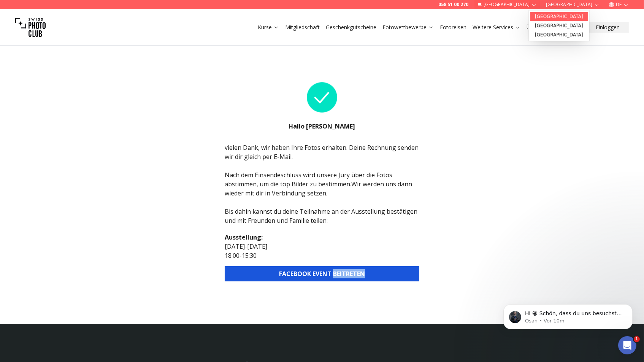 The image size is (644, 362). What do you see at coordinates (453, 27) in the screenshot?
I see `a: Fotoreisen` at bounding box center [453, 27].